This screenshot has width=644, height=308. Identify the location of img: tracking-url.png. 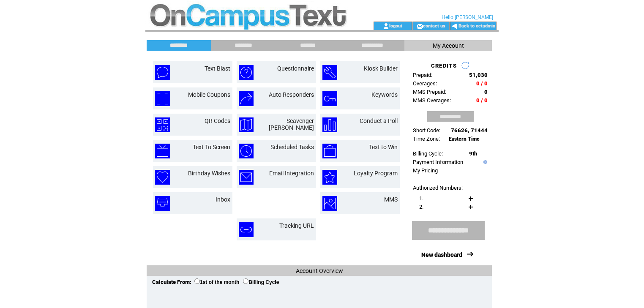
(246, 229).